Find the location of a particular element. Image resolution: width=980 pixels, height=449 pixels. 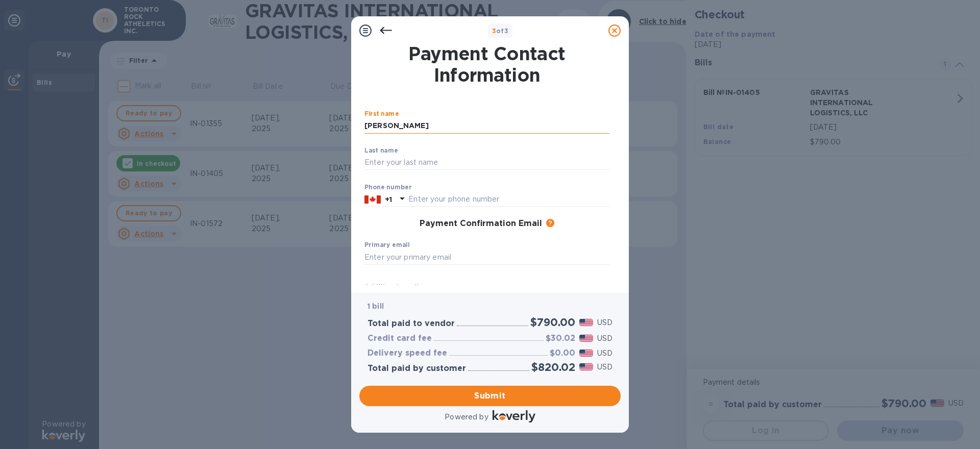

img: Logo is located at coordinates (514, 417).